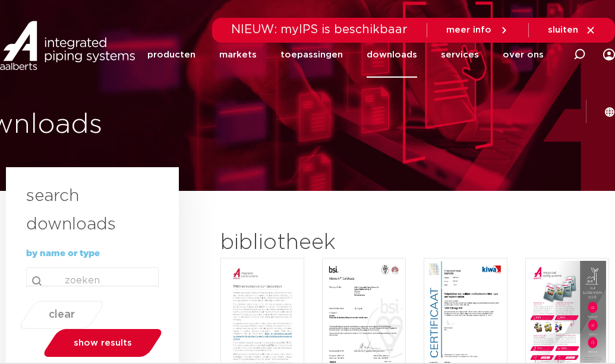 The width and height of the screenshot is (615, 364). What do you see at coordinates (523, 54) in the screenshot?
I see `a: over ons` at bounding box center [523, 54].